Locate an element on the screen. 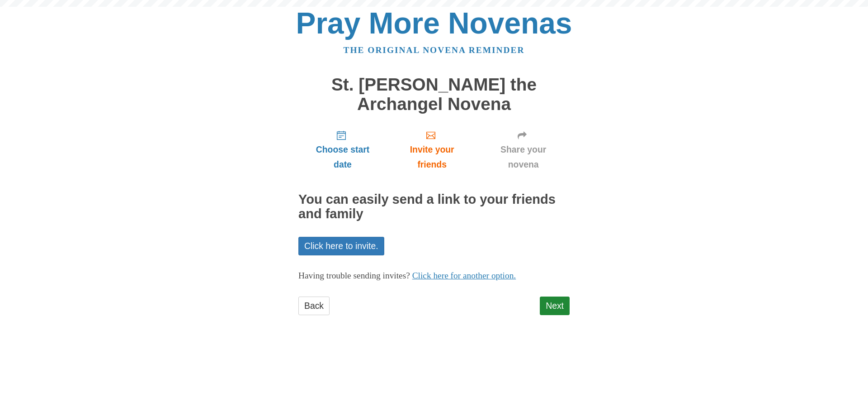 This screenshot has height=398, width=868. span: Having trouble sending invites? is located at coordinates (354, 275).